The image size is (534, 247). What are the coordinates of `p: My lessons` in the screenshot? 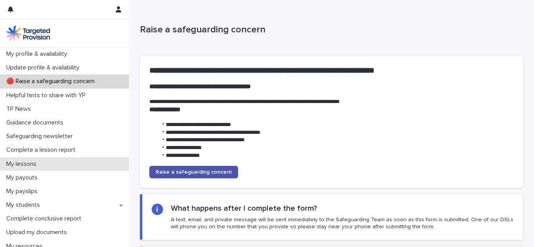 It's located at (23, 164).